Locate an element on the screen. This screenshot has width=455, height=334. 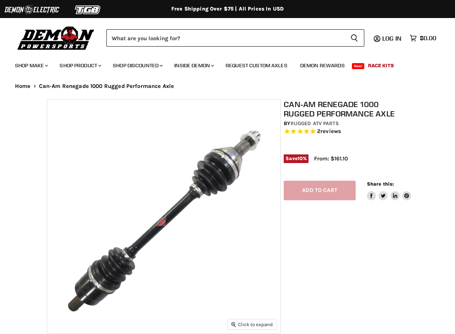
a: Log in is located at coordinates (393, 38).